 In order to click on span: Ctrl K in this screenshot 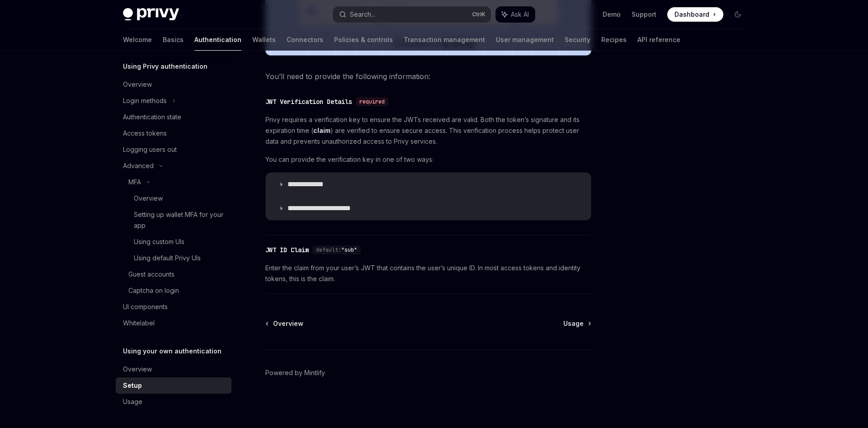, I will do `click(479, 15)`.